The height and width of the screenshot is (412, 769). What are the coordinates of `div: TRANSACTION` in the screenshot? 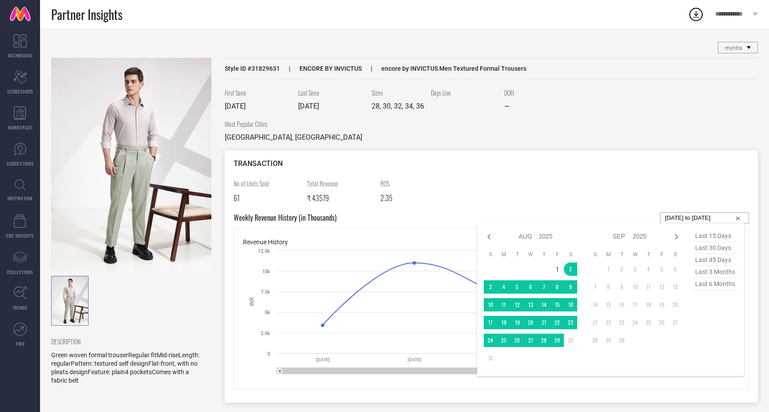 It's located at (491, 163).